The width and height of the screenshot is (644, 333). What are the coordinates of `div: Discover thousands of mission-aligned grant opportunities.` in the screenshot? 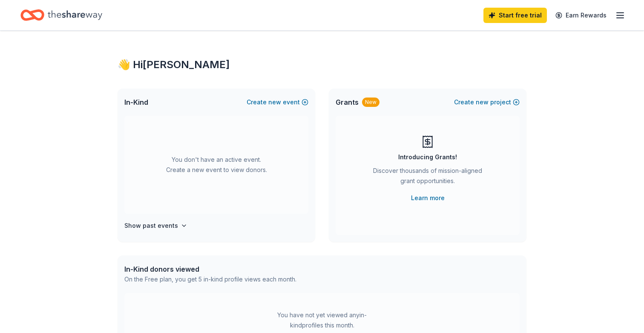 It's located at (428, 178).